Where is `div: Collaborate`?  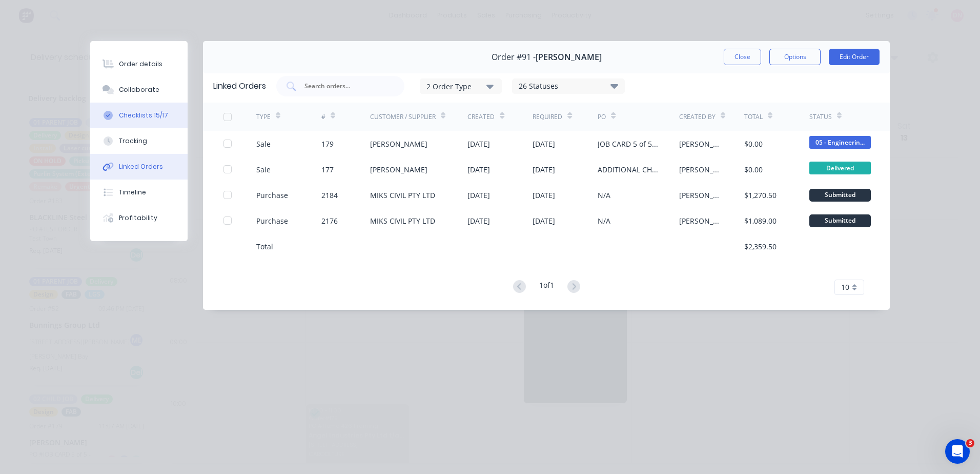 div: Collaborate is located at coordinates (139, 89).